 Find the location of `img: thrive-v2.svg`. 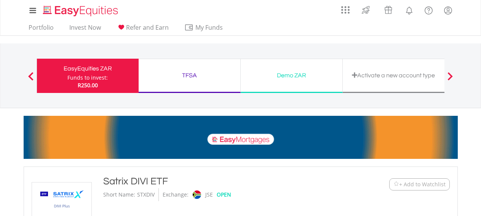

img: thrive-v2.svg is located at coordinates (366, 10).